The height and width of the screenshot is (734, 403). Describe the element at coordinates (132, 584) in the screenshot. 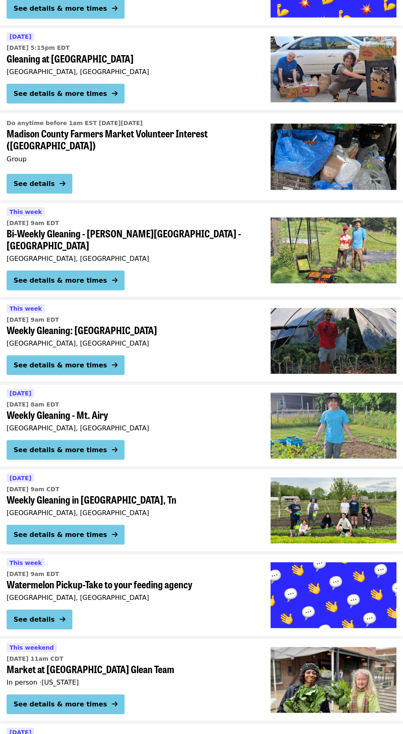

I see `span: Watermelon Pickup-Take to your feeding agency` at that location.